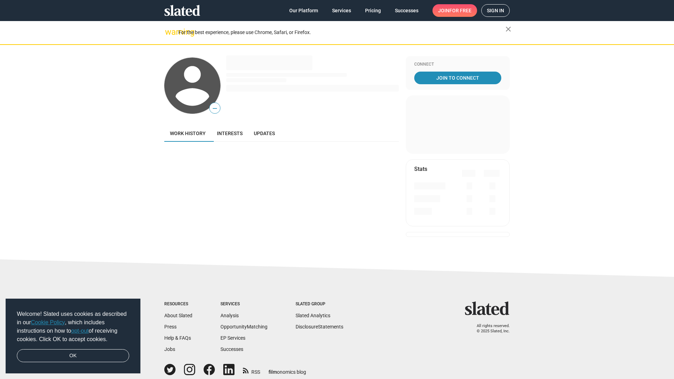 The height and width of the screenshot is (379, 674). I want to click on a: DisclosureStatements, so click(319, 327).